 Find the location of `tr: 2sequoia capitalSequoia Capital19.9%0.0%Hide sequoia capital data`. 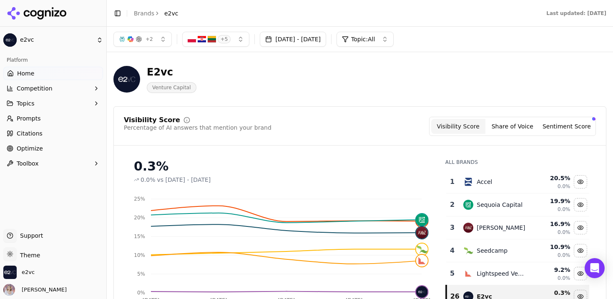

tr: 2sequoia capitalSequoia Capital19.9%0.0%Hide sequoia capital data is located at coordinates (517, 205).